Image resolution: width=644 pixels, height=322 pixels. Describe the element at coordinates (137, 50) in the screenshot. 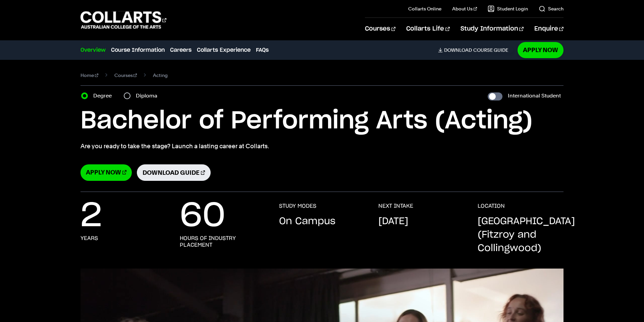

I see `a: Course Information` at that location.